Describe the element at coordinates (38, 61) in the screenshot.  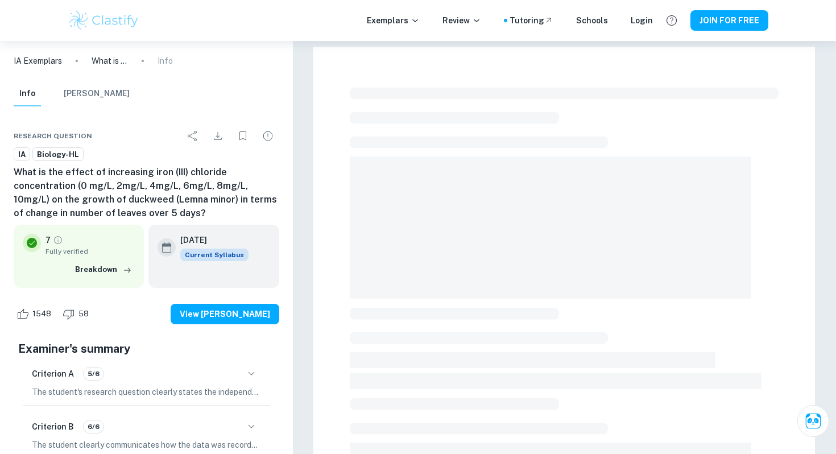
I see `a: IA Exemplars` at that location.